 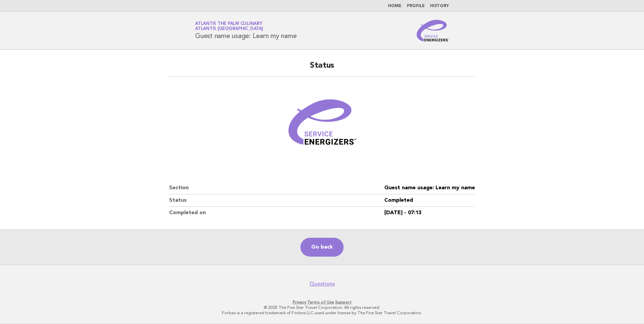 I want to click on a: Support, so click(x=343, y=302).